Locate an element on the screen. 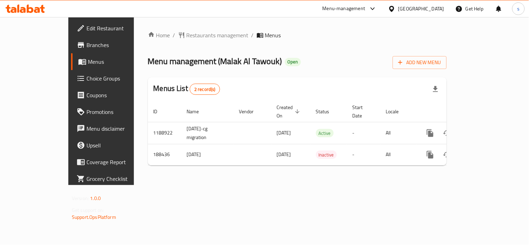 The width and height of the screenshot is (529, 245). div: Active is located at coordinates (324, 133).